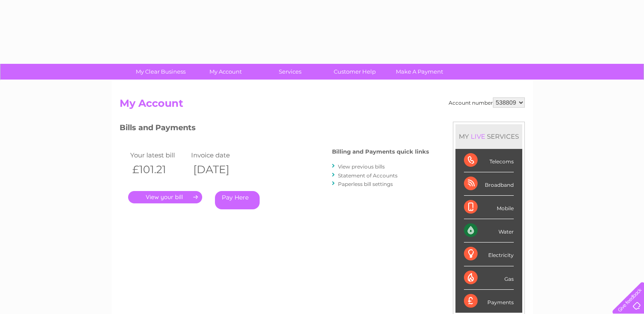 The image size is (644, 314). What do you see at coordinates (220, 155) in the screenshot?
I see `td: Invoice date` at bounding box center [220, 155].